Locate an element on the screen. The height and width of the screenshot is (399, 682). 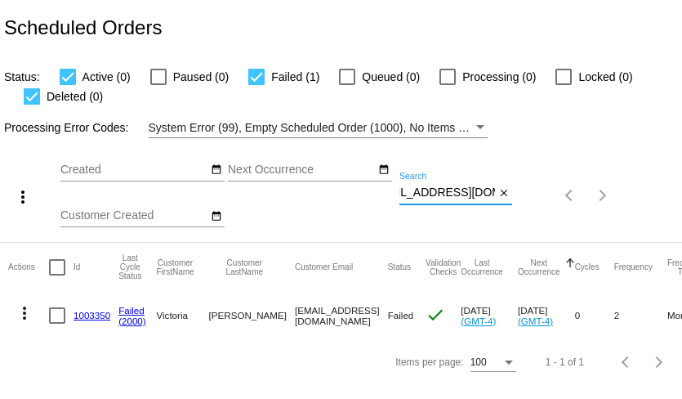
a: Failed is located at coordinates (132, 310).